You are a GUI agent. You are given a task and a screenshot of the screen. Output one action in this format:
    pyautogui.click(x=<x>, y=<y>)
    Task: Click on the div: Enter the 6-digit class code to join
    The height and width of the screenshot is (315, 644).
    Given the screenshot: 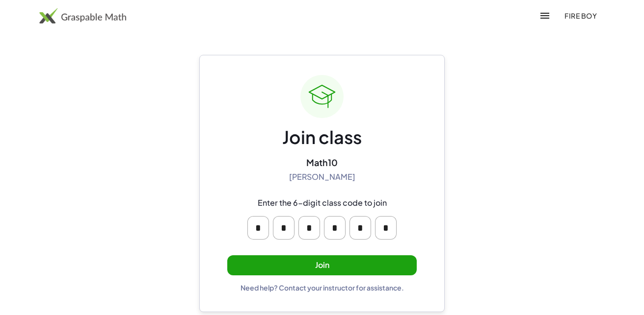 What is the action you would take?
    pyautogui.click(x=322, y=203)
    